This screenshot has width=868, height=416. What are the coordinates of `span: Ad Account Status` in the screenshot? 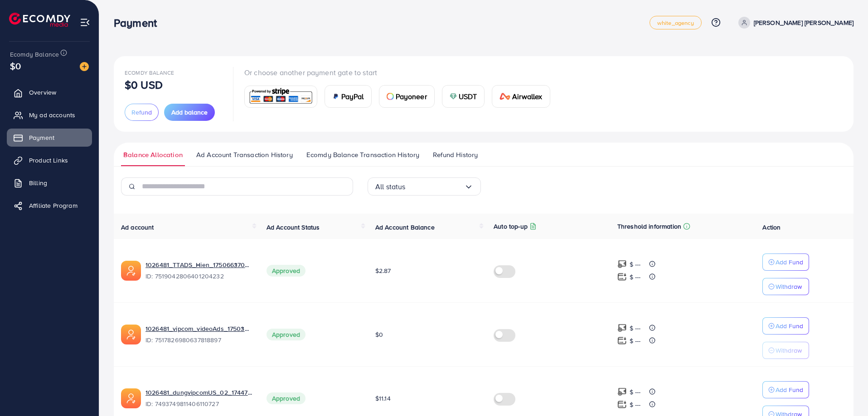 It's located at (293, 228).